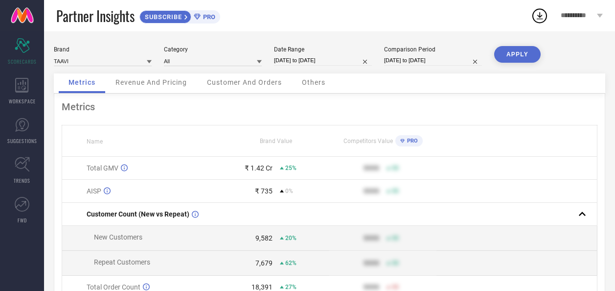  I want to click on span: Competitors Value, so click(368, 141).